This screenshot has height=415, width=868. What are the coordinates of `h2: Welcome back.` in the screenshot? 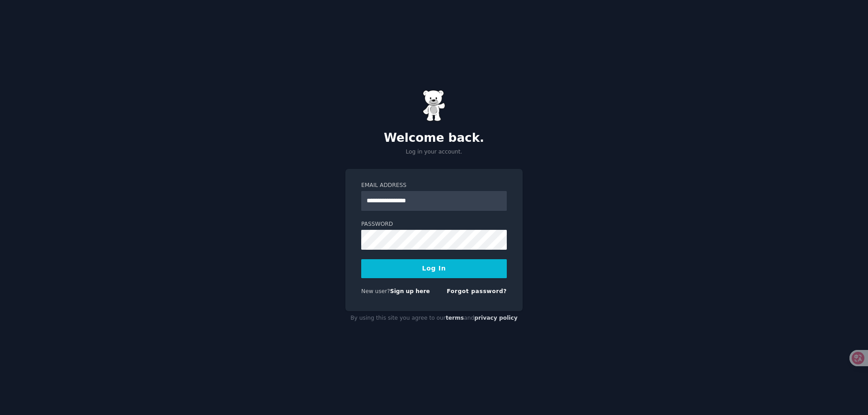 It's located at (434, 138).